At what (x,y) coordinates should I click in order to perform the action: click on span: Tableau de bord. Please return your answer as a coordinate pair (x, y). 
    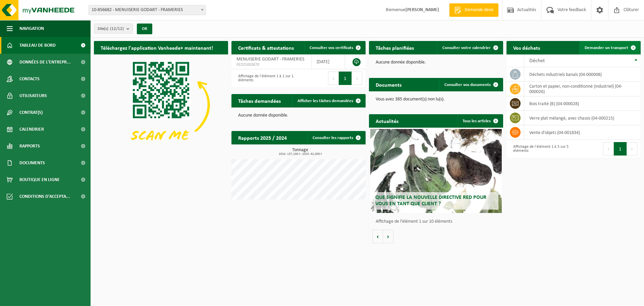
    Looking at the image, I should click on (38, 46).